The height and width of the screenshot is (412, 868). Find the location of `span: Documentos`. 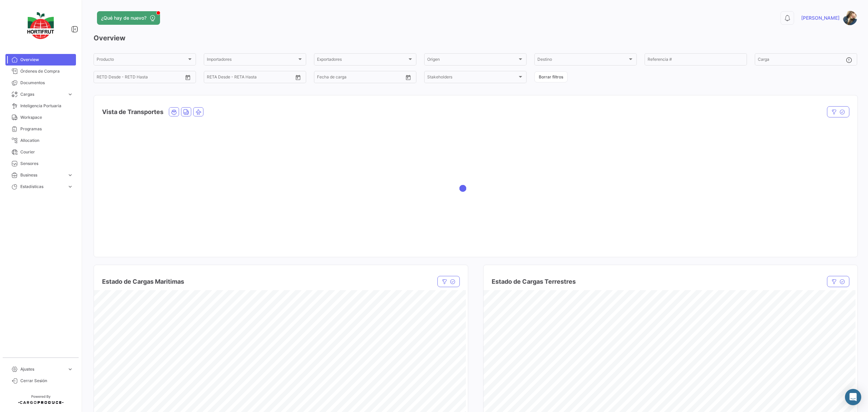

span: Documentos is located at coordinates (47, 83).